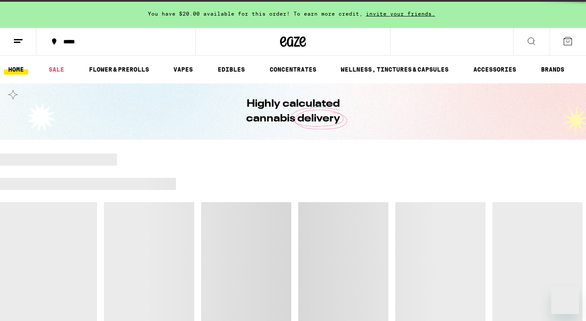  I want to click on a: SALE, so click(56, 69).